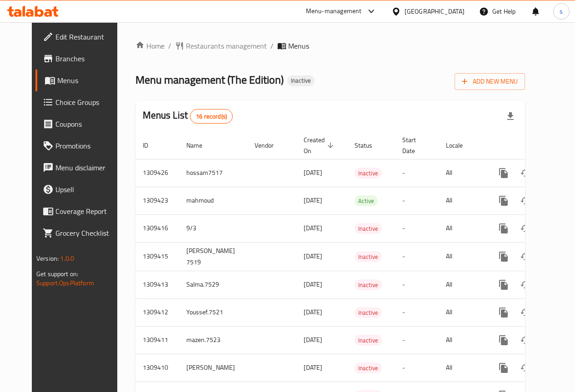 The width and height of the screenshot is (575, 392). What do you see at coordinates (330, 46) in the screenshot?
I see `nav: breadcrumb` at bounding box center [330, 46].